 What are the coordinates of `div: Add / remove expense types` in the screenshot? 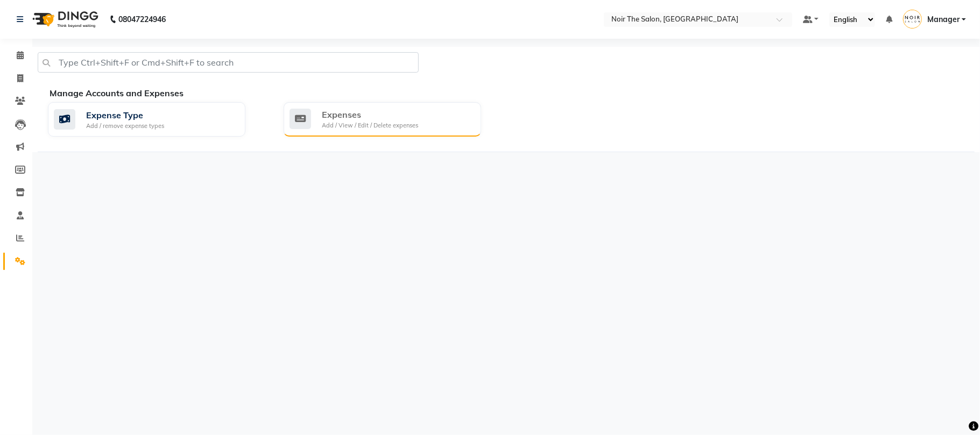 It's located at (125, 126).